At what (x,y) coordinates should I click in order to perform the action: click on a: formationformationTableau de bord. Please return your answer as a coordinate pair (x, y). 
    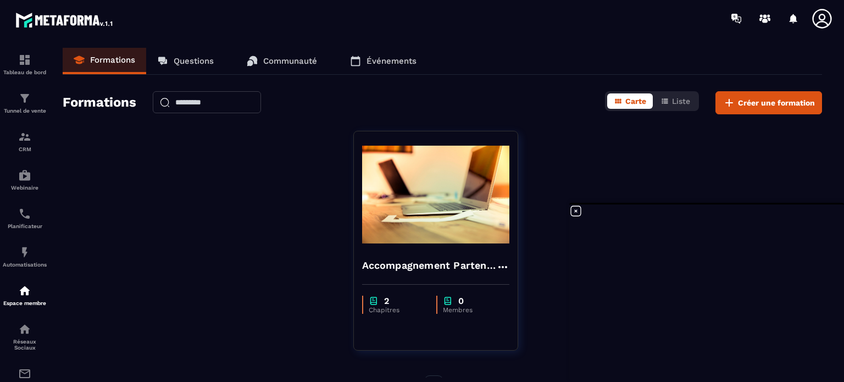
    Looking at the image, I should click on (25, 64).